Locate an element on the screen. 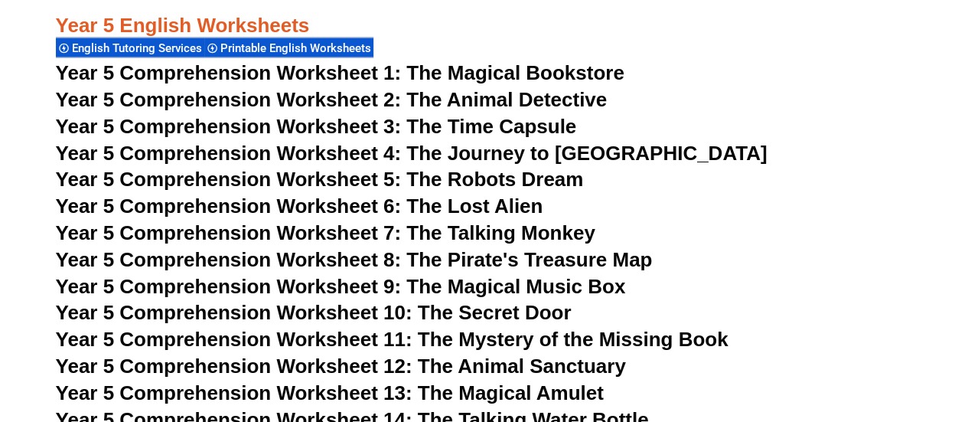 This screenshot has height=422, width=968. span: Printable English Worksheets is located at coordinates (298, 48).